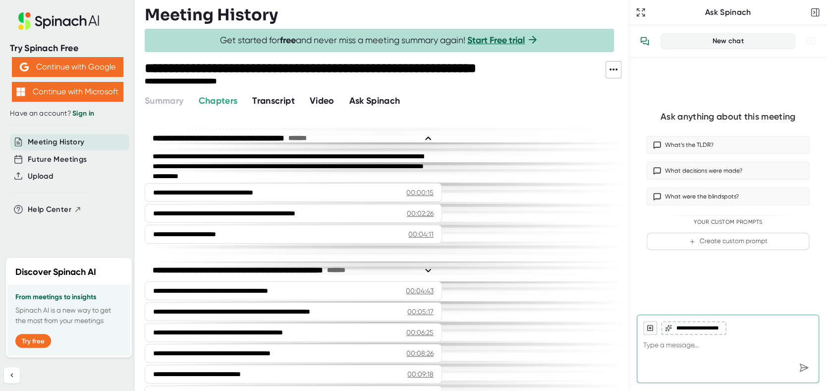  What do you see at coordinates (40, 176) in the screenshot?
I see `button: Upload` at bounding box center [40, 176].